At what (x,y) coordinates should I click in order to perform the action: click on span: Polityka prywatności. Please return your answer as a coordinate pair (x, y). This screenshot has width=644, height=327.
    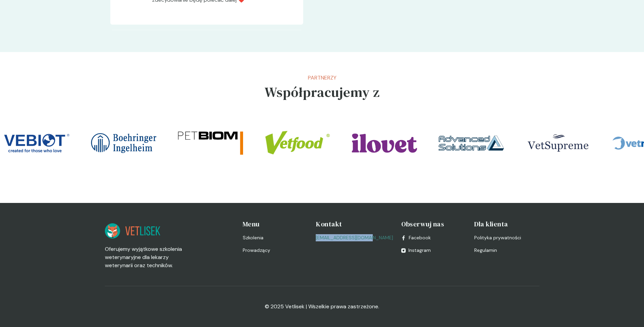
    Looking at the image, I should click on (498, 238).